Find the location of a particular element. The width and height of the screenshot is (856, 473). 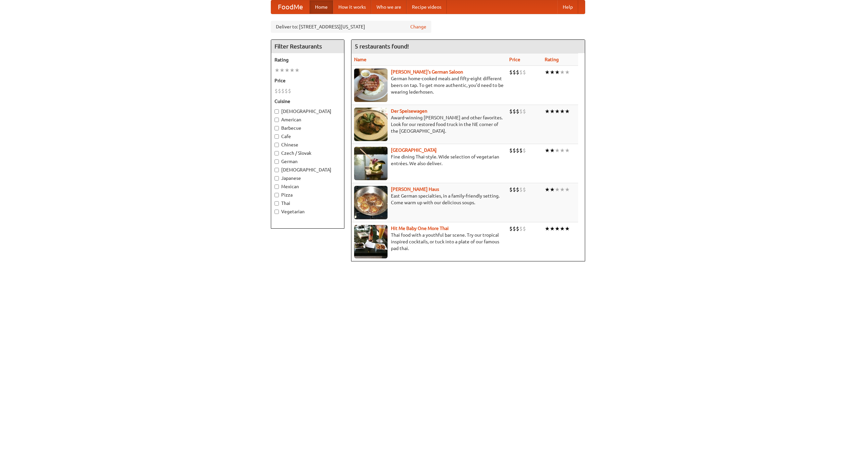

h5: Cuisine is located at coordinates (307, 101).